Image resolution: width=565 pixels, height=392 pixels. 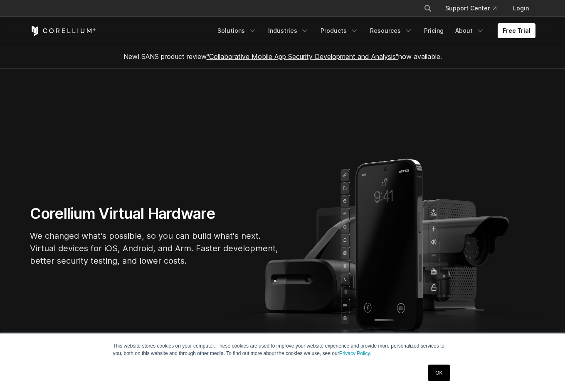 What do you see at coordinates (237, 30) in the screenshot?
I see `a: Solutions` at bounding box center [237, 30].